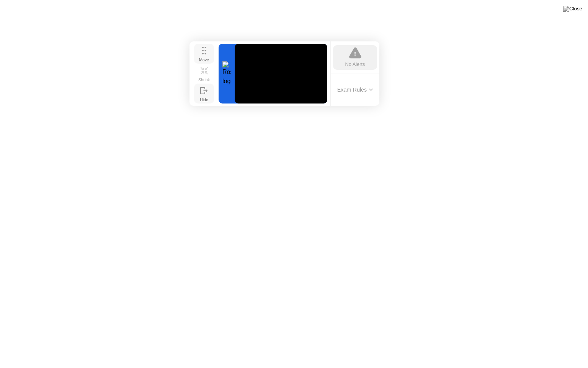 The width and height of the screenshot is (588, 368). I want to click on div: No Alerts, so click(355, 64).